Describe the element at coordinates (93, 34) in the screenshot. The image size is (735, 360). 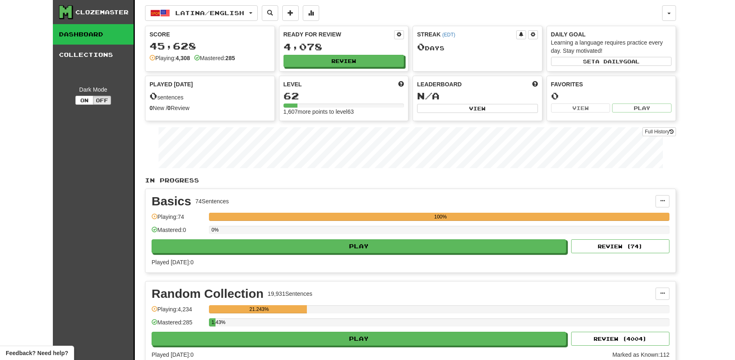
I see `a: Dashboard` at that location.